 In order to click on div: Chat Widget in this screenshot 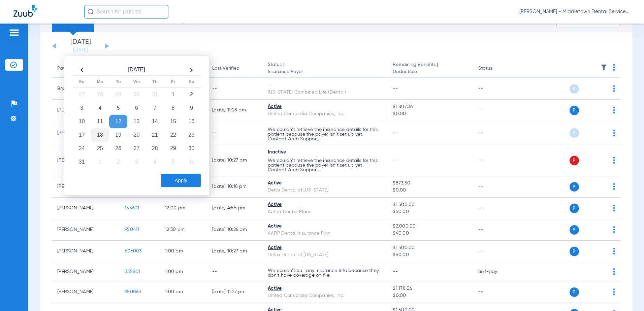, I will do `click(627, 295)`.